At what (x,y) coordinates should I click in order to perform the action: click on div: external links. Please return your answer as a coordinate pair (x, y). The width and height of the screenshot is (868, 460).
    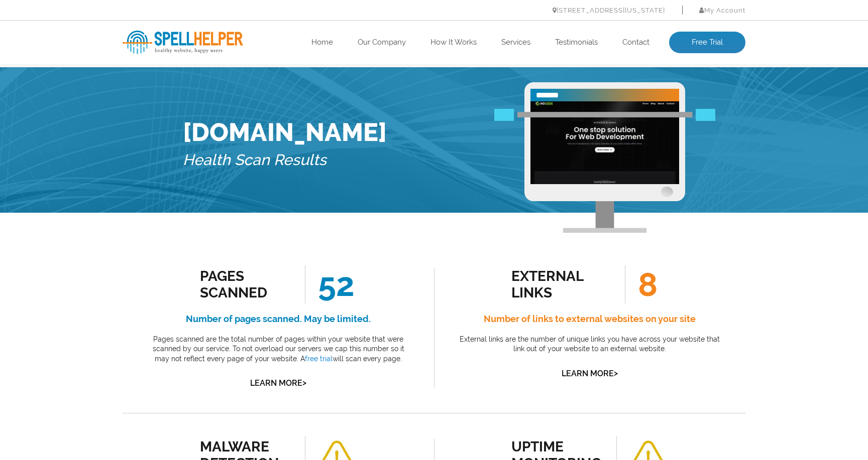
    Looking at the image, I should click on (557, 284).